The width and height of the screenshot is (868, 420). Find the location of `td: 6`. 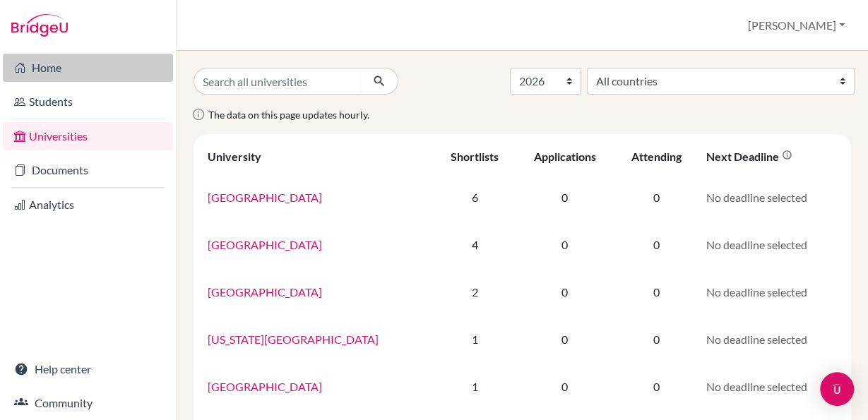

td: 6 is located at coordinates (474, 197).